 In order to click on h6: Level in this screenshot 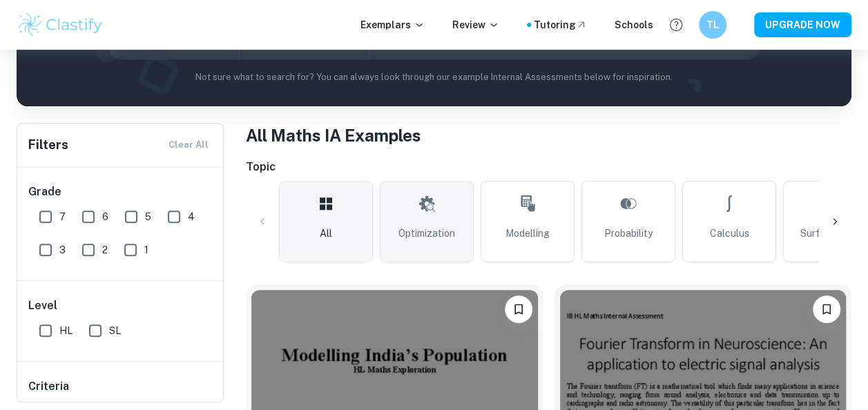, I will do `click(121, 306)`.